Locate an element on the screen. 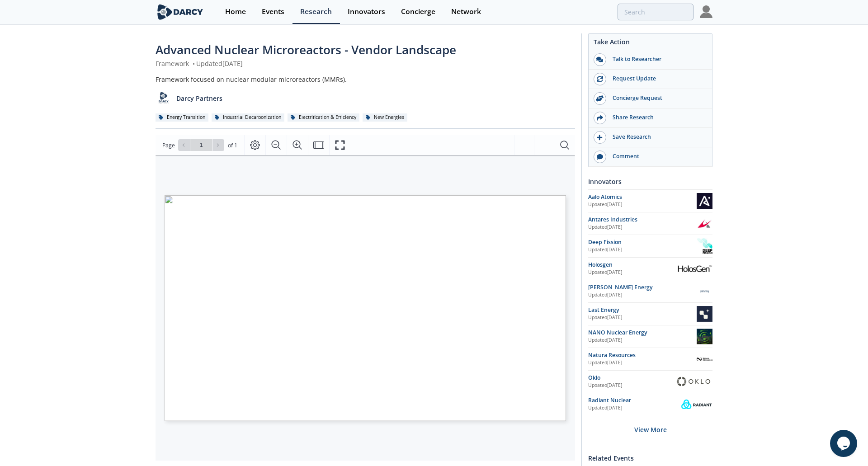 Image resolution: width=868 pixels, height=466 pixels. div: Request Update is located at coordinates (656, 79).